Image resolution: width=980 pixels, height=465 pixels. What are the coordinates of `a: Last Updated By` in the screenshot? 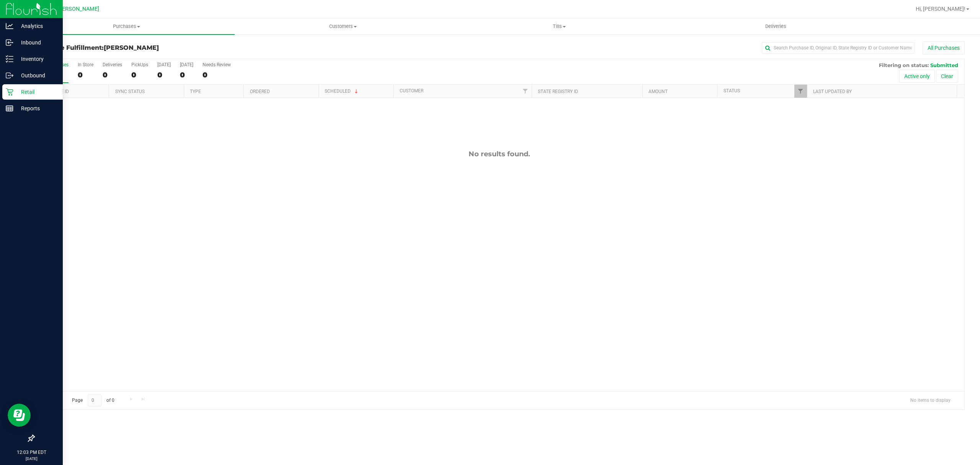 It's located at (832, 92).